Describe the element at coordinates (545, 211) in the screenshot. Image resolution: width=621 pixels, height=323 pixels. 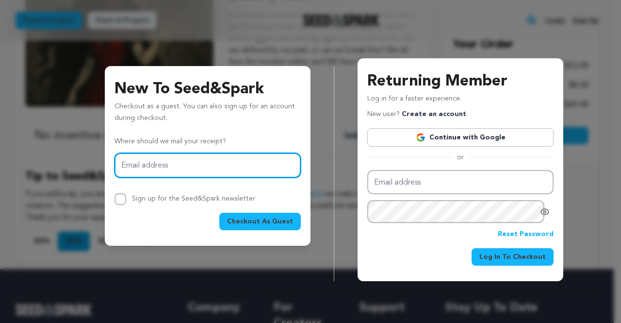
I see `a: Show password as plain text. Warning: this will display your password on the screen.` at that location.